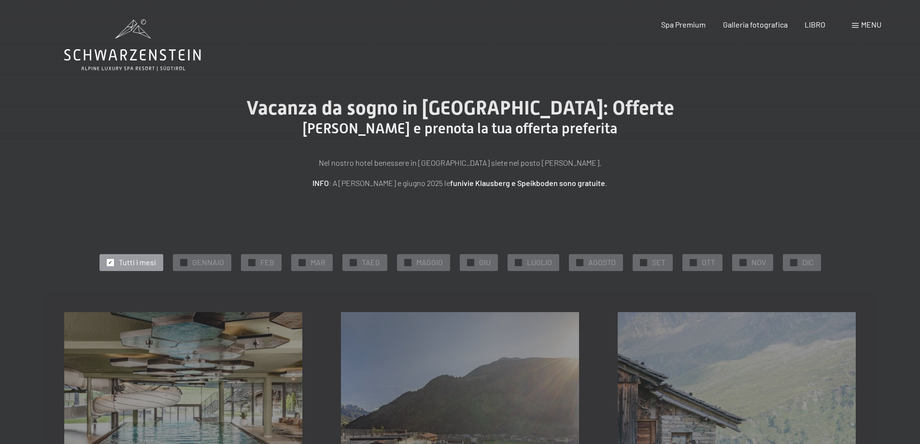  I want to click on font: Spa Premium, so click(683, 24).